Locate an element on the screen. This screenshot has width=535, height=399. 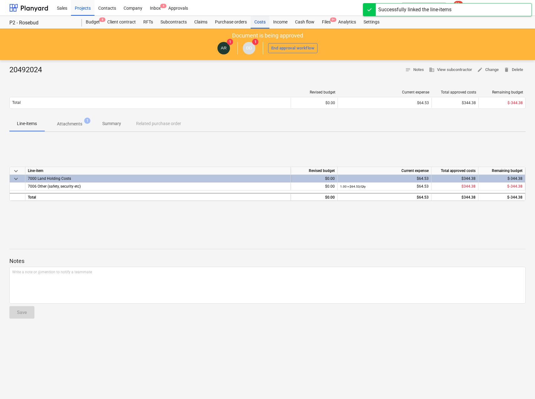
div: Budget is located at coordinates (93, 22).